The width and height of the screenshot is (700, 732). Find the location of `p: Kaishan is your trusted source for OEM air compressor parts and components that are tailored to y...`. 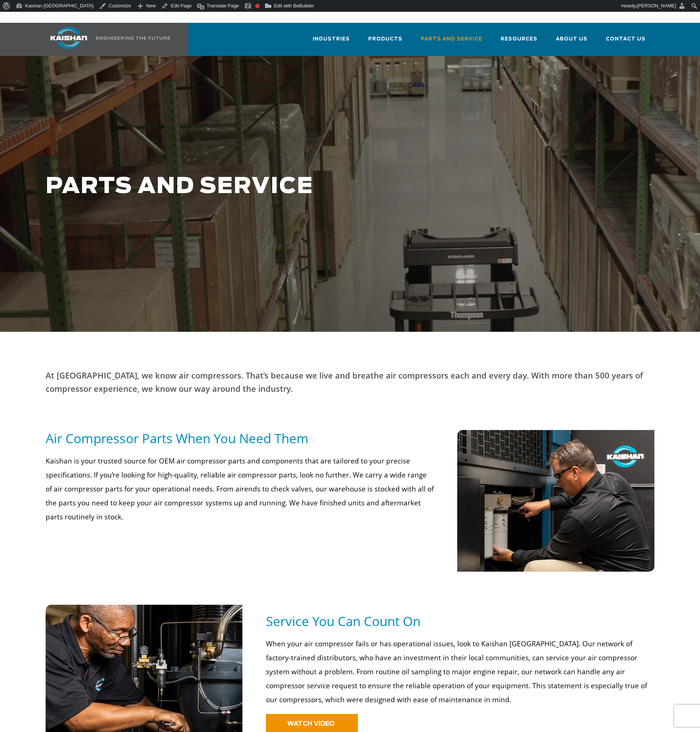

p: Kaishan is your trusted source for OEM air compressor parts and components that are tailored to y... is located at coordinates (239, 489).